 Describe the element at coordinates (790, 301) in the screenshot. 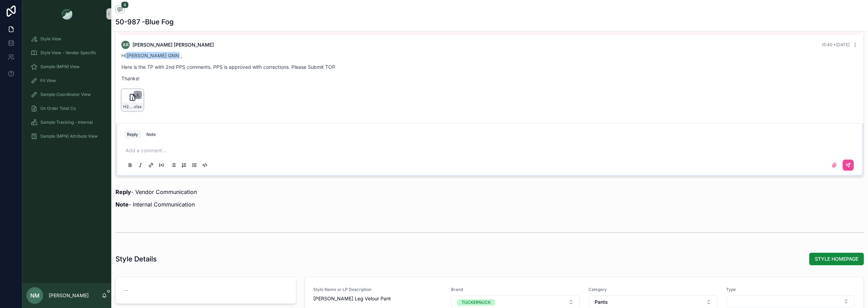

I see `button: Select Button` at that location.